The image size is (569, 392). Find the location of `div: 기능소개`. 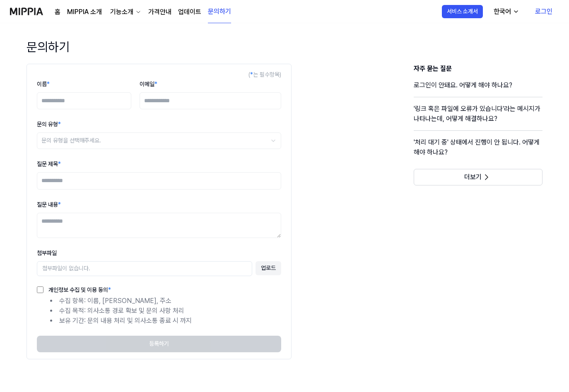

div: 기능소개 is located at coordinates (122, 12).